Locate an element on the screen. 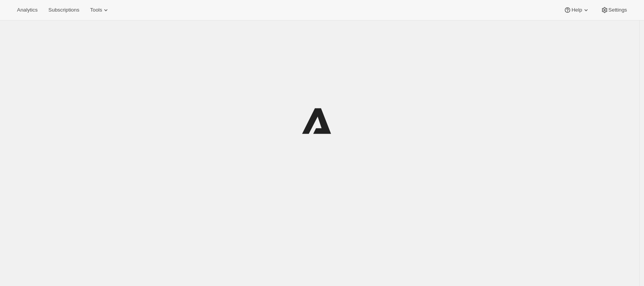 Image resolution: width=644 pixels, height=286 pixels. span: Analytics is located at coordinates (27, 10).